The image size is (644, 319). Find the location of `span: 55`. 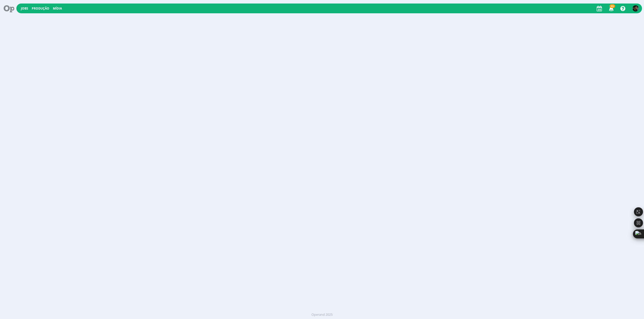

span: 55 is located at coordinates (612, 6).